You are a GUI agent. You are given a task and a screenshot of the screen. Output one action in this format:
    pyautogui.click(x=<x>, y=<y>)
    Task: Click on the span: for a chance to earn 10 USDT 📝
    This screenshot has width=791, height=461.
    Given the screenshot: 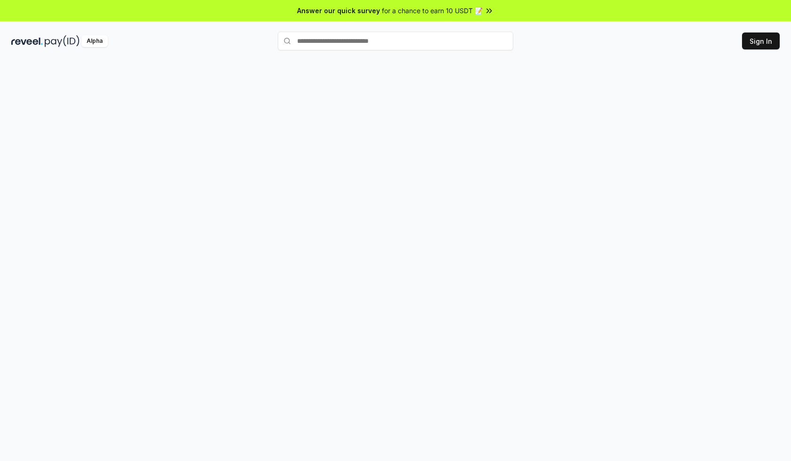 What is the action you would take?
    pyautogui.click(x=432, y=10)
    